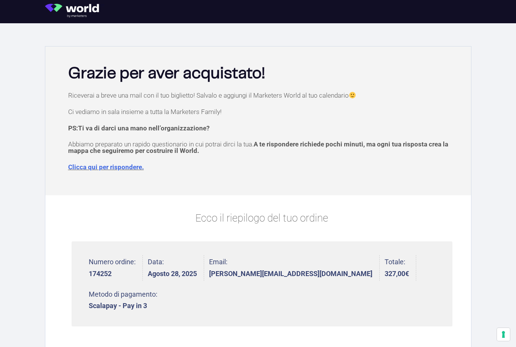 This screenshot has width=516, height=347. What do you see at coordinates (504, 334) in the screenshot?
I see `button: Le tue preferenze relative al consenso per le tecnologie di tracciamento` at bounding box center [504, 334].